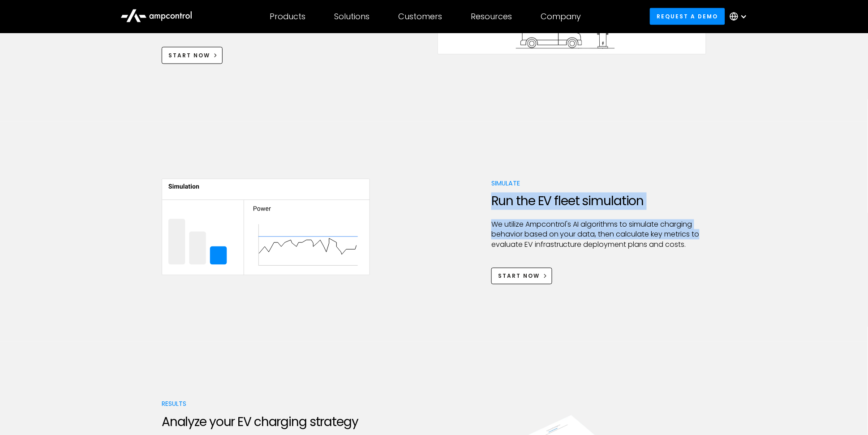 The height and width of the screenshot is (435, 868). I want to click on div: Results, so click(269, 404).